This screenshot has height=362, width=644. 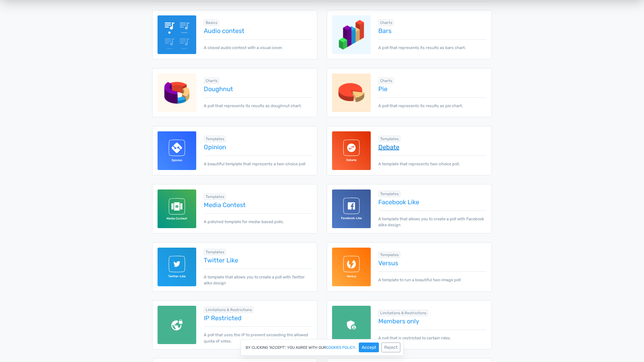 What do you see at coordinates (248, 63) in the screenshot?
I see `div: 82%` at bounding box center [248, 63].